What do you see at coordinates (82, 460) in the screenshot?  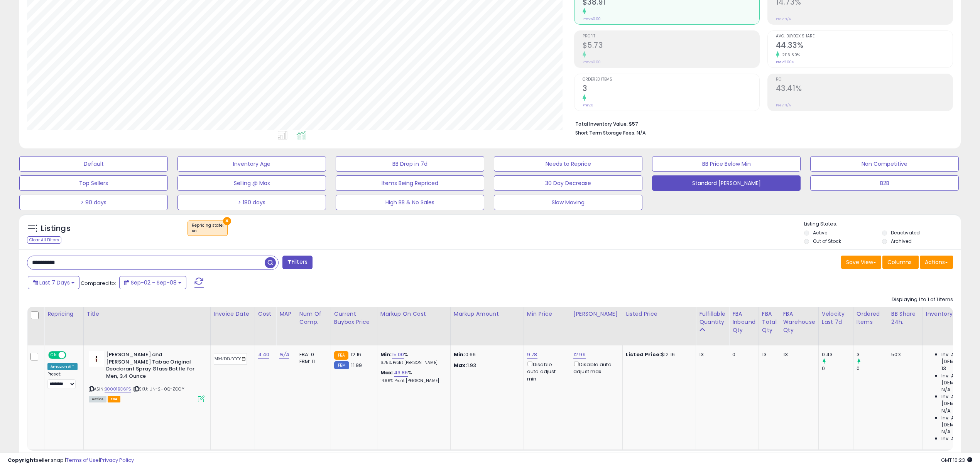 I see `a: Terms of Use` at bounding box center [82, 460].